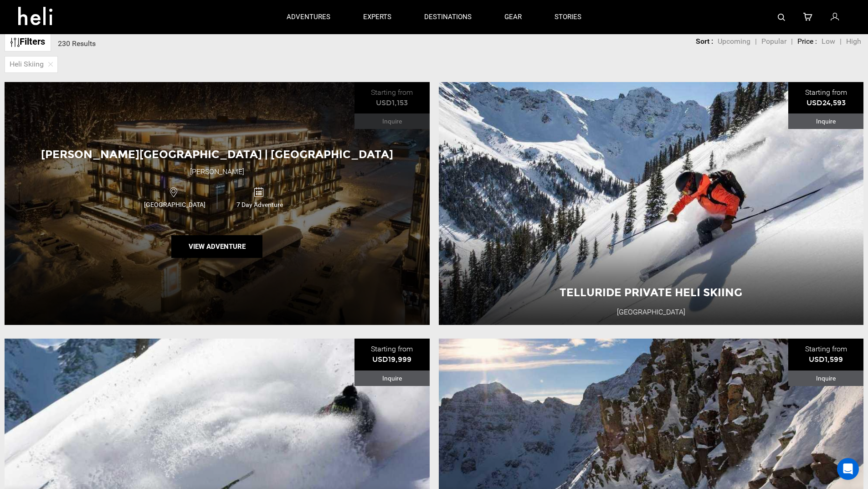 The height and width of the screenshot is (489, 868). I want to click on p: destinations, so click(448, 17).